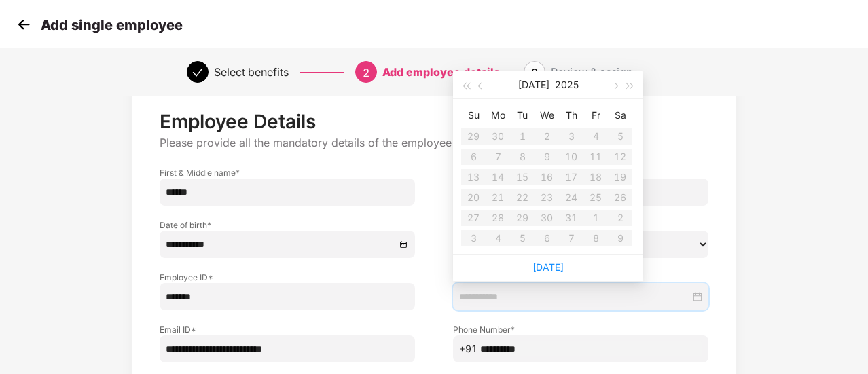 This screenshot has height=374, width=868. What do you see at coordinates (24, 25) in the screenshot?
I see `img: svg+xml;base64,PHN2ZyB4bWxucz0iaHR0cDovL3d3dy53My5vcmcvMjAwMC9zdmciIHdpZHRoPSIzMCIgaGVpZ2h0PSIzMC...` at bounding box center [24, 25].